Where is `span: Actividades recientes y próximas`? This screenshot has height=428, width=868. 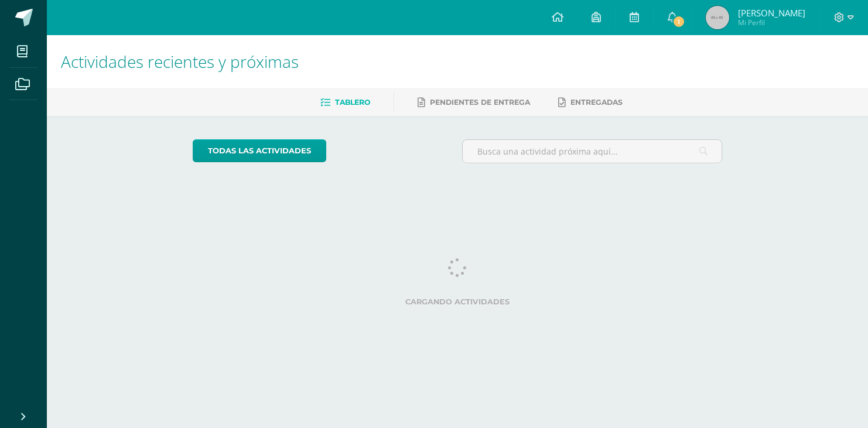
span: Actividades recientes y próximas is located at coordinates (180, 61).